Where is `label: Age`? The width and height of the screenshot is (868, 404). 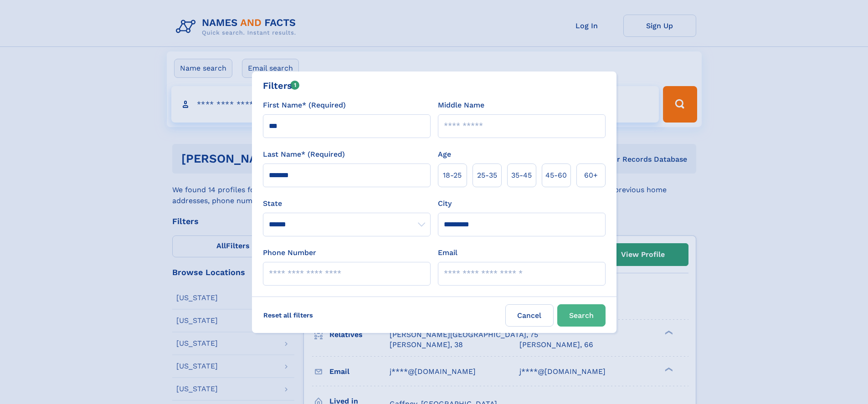
label: Age is located at coordinates (445, 155).